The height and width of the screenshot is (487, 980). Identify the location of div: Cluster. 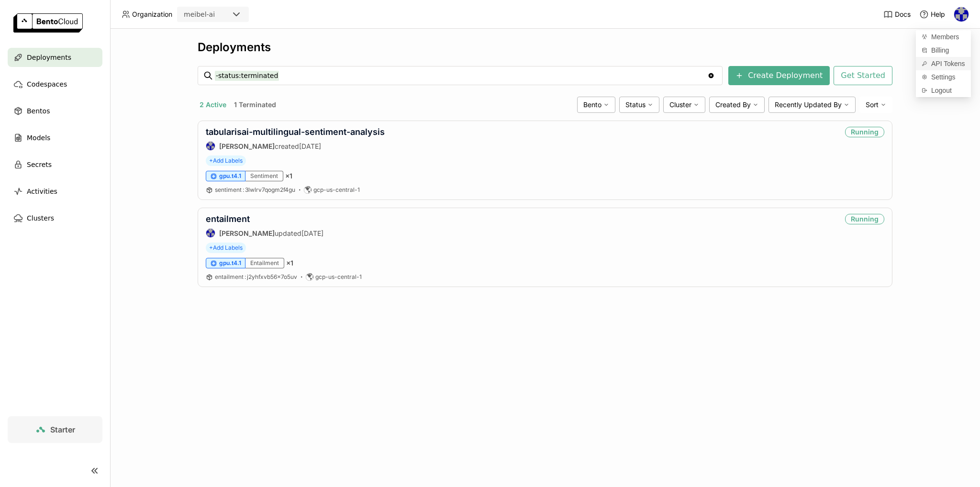
(684, 105).